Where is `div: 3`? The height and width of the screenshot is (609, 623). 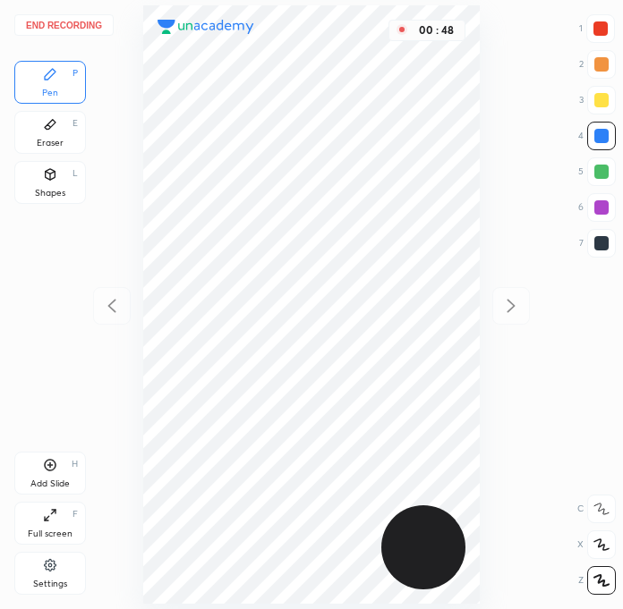 div: 3 is located at coordinates (597, 100).